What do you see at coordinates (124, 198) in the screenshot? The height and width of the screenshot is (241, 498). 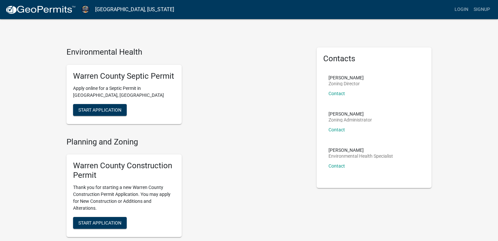 I see `p: Thank you for starting a new Warren County Construction Permit Application. You may apply for New...` at bounding box center [124, 198].